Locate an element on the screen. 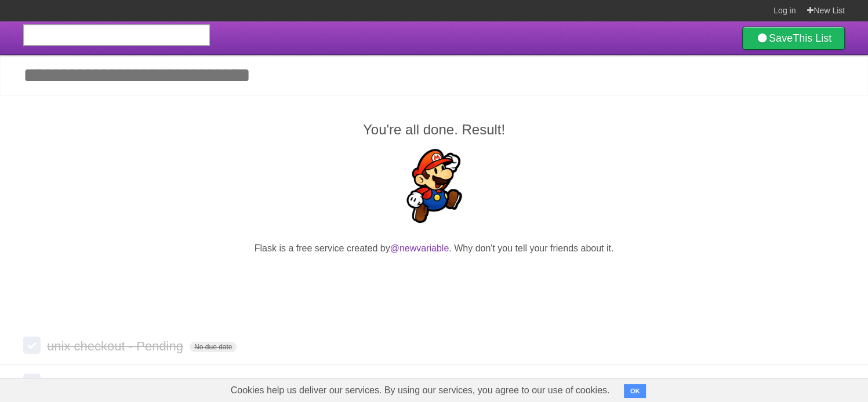  span: No due date is located at coordinates (213, 347).